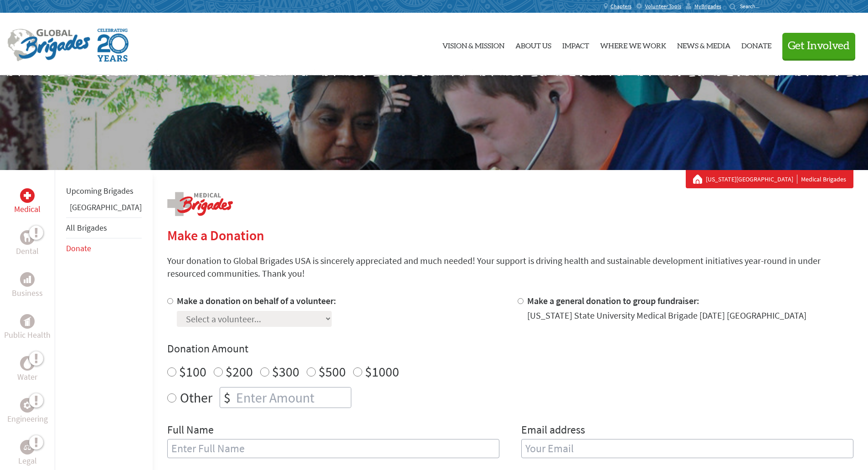 This screenshot has height=470, width=868. What do you see at coordinates (28, 293) in the screenshot?
I see `p: Business` at bounding box center [28, 293].